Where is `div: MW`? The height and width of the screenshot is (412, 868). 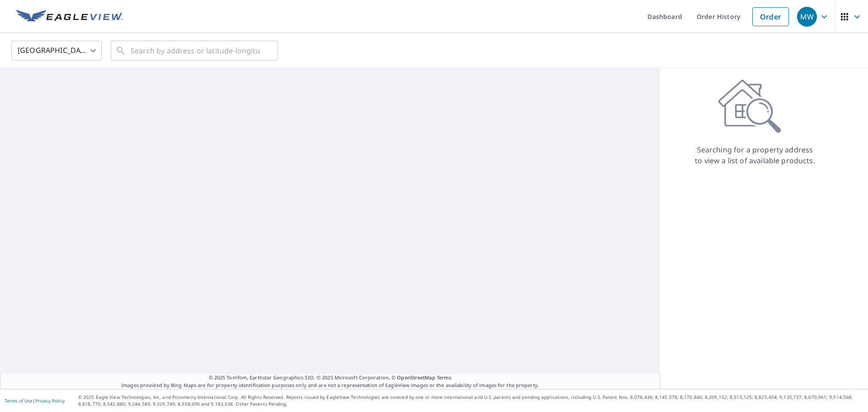 div: MW is located at coordinates (807, 16).